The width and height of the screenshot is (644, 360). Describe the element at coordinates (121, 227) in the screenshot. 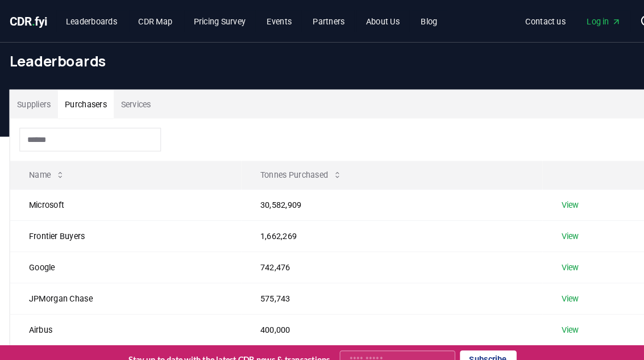

I see `td: Frontier Buyers` at that location.